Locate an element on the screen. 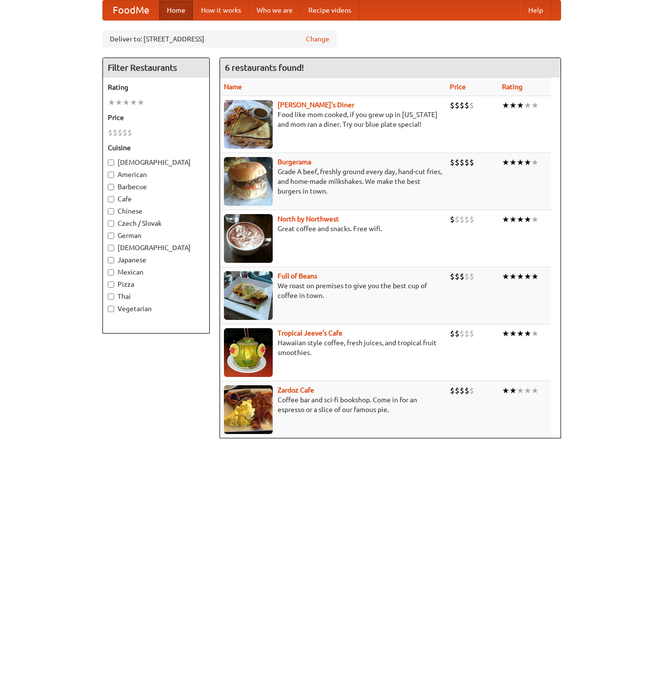 This screenshot has width=663, height=690. p: Hawaiian style coffee, fresh juices, and tropical fruit smoothies. is located at coordinates (333, 348).